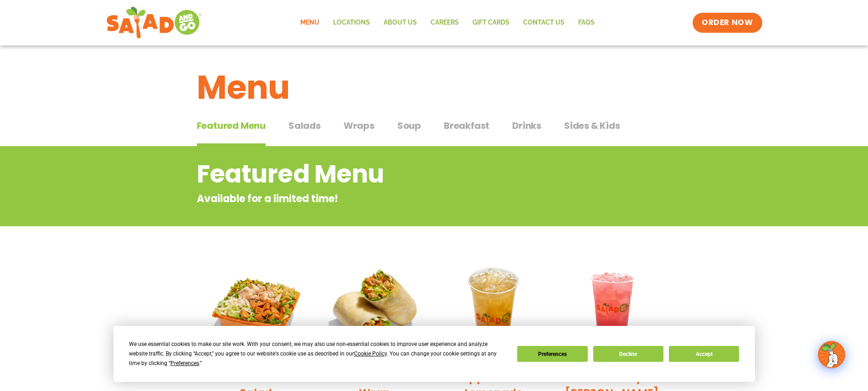 Image resolution: width=868 pixels, height=391 pixels. What do you see at coordinates (832, 355) in the screenshot?
I see `img: wpChatIcon` at bounding box center [832, 355].